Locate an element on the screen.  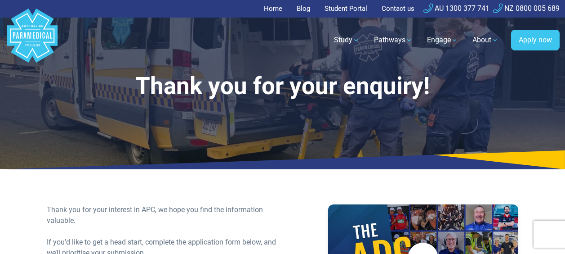
a: About is located at coordinates (486, 40).